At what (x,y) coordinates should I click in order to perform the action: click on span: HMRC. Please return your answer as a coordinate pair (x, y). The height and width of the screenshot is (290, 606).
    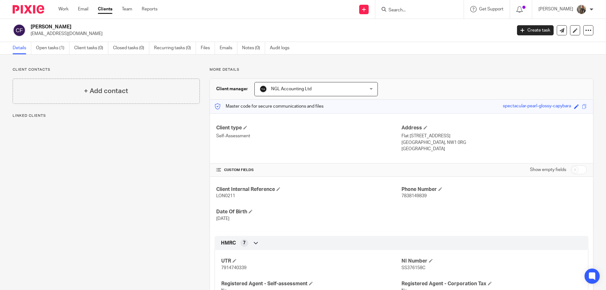
    Looking at the image, I should click on (228, 243).